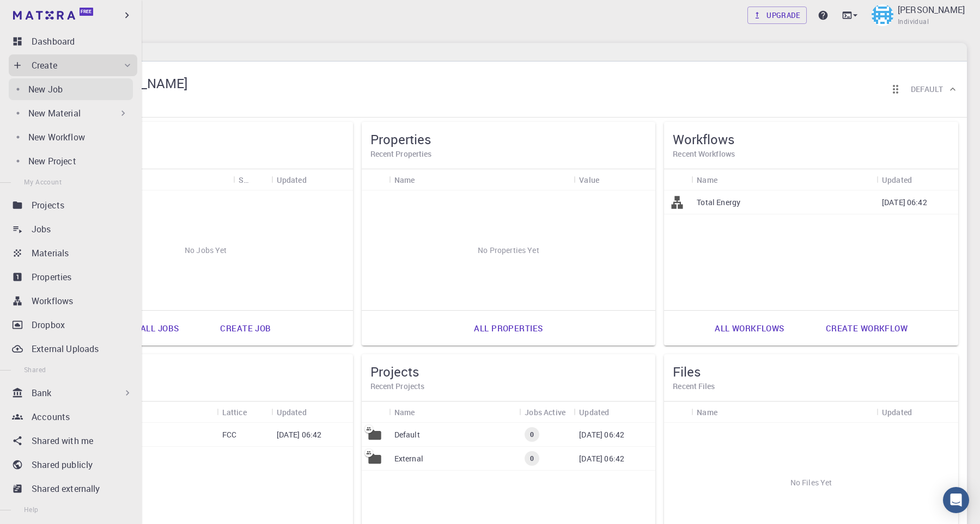 This screenshot has width=980, height=524. What do you see at coordinates (73, 253) in the screenshot?
I see `a: Materials` at bounding box center [73, 253].